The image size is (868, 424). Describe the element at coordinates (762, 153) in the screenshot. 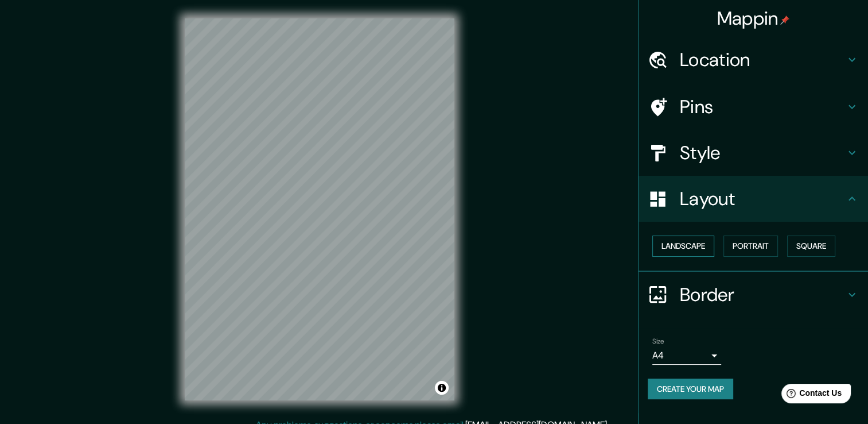

I see `h4: Style` at that location.